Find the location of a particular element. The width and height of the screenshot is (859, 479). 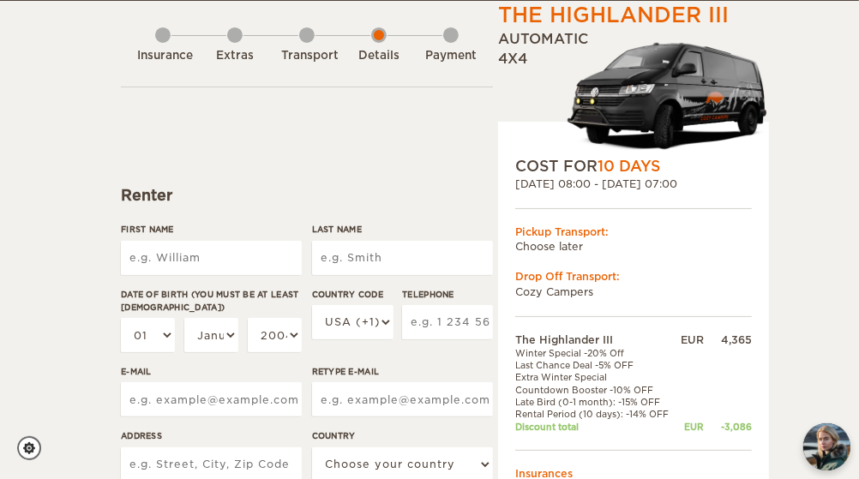

label: First Name is located at coordinates (211, 229).